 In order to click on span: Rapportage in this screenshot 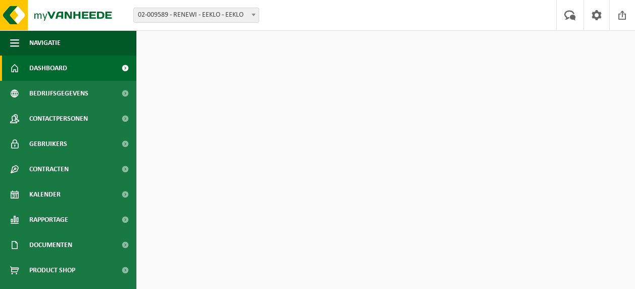, I will do `click(48, 220)`.